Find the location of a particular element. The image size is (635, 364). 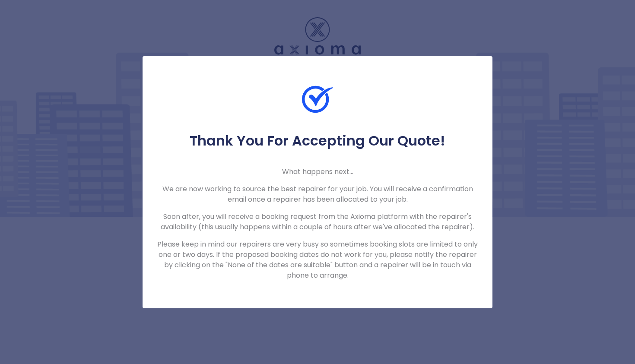

p: Please keep in mind our repairers are very busy so sometimes booking slots are limited to only on... is located at coordinates (317, 259).